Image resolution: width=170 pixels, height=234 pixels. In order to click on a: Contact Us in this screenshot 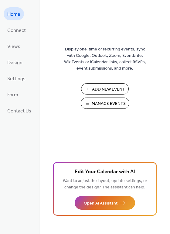, I will do `click(19, 110)`.